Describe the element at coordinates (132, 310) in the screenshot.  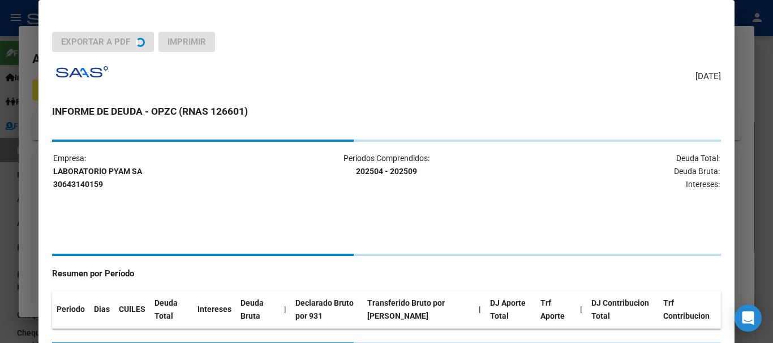
I see `th: CUILES` at that location.